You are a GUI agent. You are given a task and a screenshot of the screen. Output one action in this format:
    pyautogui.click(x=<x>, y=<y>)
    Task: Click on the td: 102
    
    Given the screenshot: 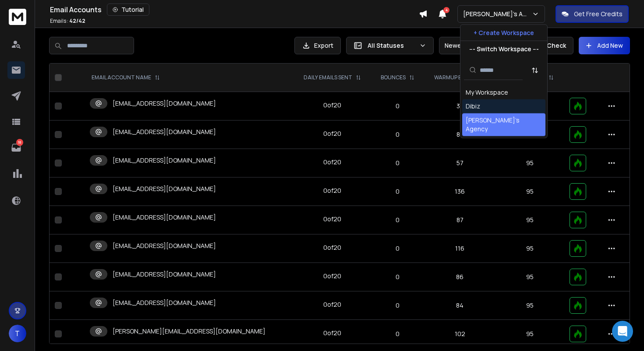 What is the action you would take?
    pyautogui.click(x=459, y=334)
    